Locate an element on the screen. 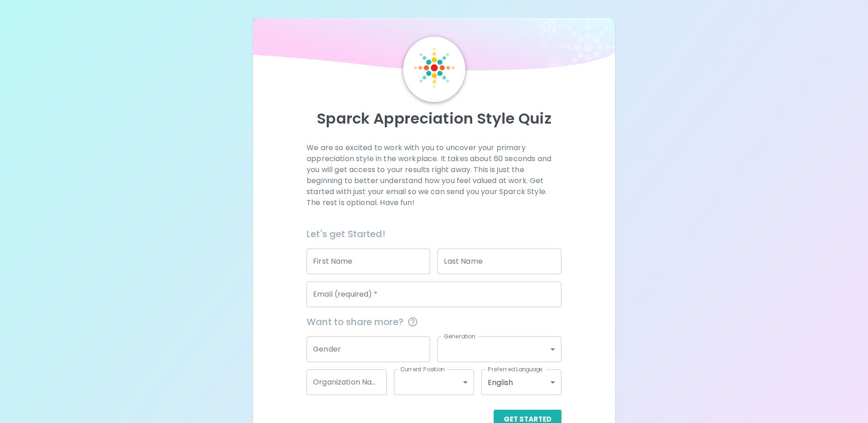 The width and height of the screenshot is (868, 423). p: Sparck Appreciation Style Quiz is located at coordinates (434, 119).